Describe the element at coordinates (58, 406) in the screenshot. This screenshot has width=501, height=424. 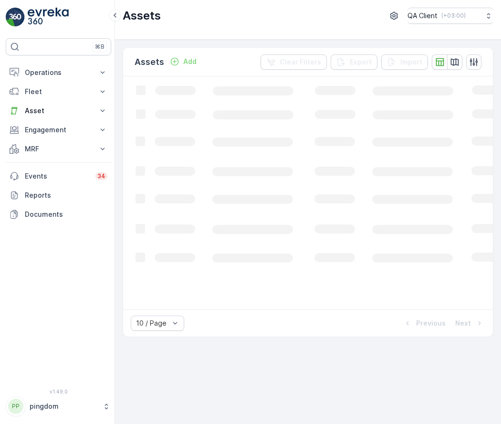
I see `button: PPpingdom` at that location.